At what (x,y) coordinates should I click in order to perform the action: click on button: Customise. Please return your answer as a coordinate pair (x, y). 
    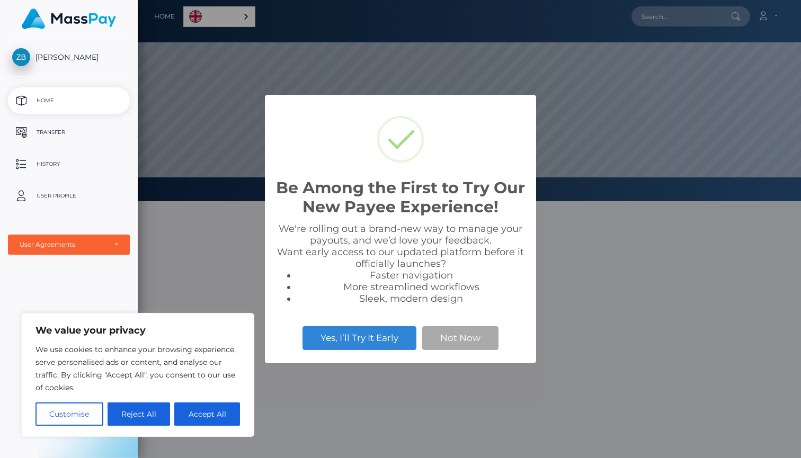
    Looking at the image, I should click on (69, 414).